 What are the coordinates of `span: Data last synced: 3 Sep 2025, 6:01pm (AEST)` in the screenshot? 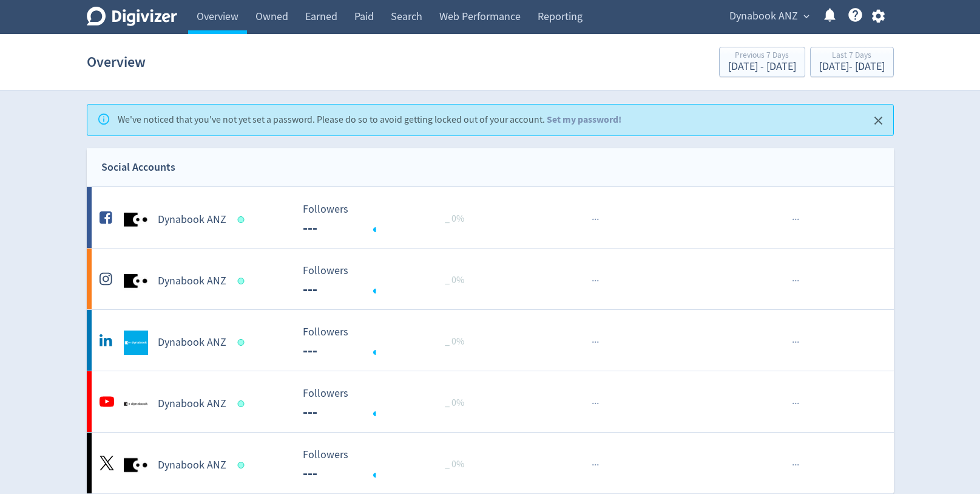 It's located at (242, 403).